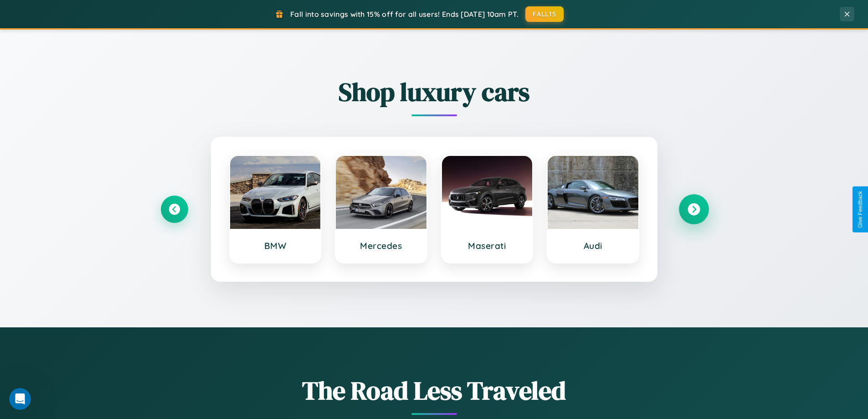 The image size is (868, 419). What do you see at coordinates (860, 209) in the screenshot?
I see `div: Give Feedback` at bounding box center [860, 209].